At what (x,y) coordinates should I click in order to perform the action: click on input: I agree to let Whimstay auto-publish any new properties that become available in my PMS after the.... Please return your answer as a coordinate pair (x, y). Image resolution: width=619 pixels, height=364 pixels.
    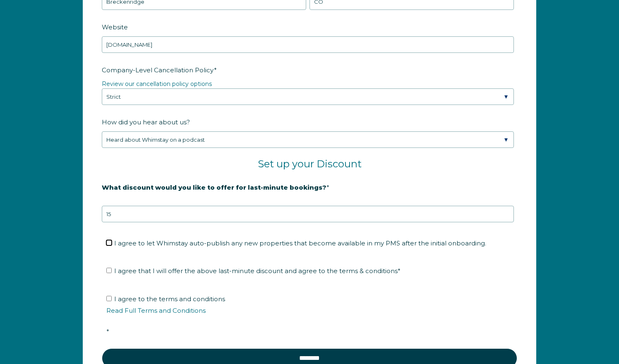
    Looking at the image, I should click on (109, 242).